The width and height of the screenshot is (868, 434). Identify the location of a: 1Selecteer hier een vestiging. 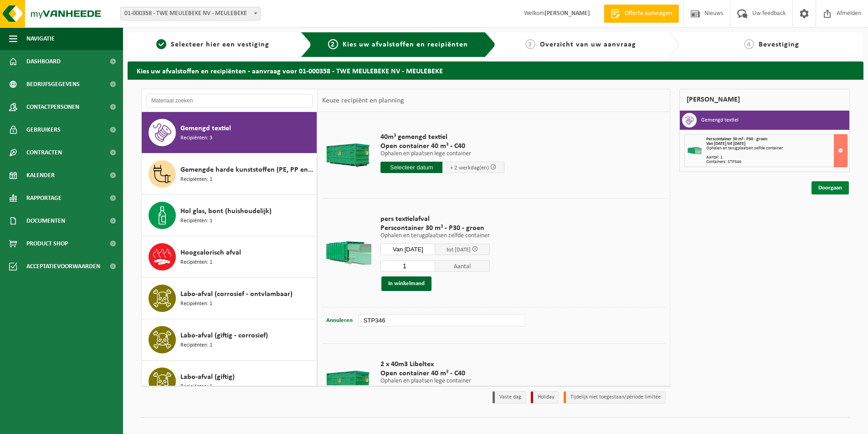
(213, 44).